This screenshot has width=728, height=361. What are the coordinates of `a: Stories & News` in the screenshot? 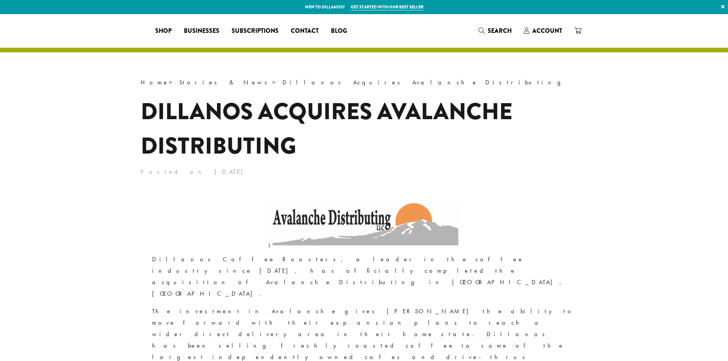 It's located at (225, 82).